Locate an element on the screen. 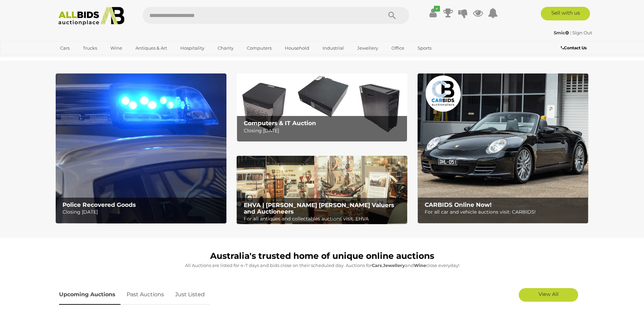  a: Trucks is located at coordinates (90, 48).